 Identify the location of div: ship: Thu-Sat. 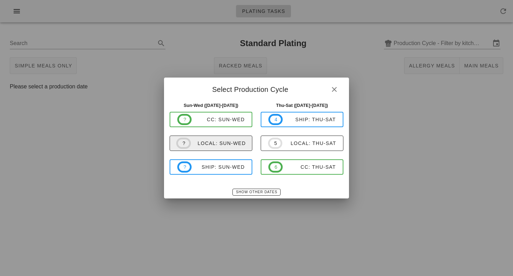
(309, 119).